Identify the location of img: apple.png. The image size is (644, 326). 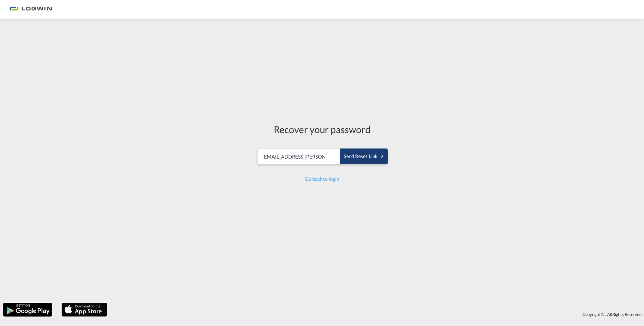
(84, 310).